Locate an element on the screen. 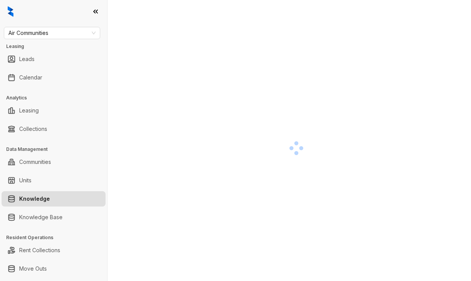  h3: Leasing is located at coordinates (56, 46).